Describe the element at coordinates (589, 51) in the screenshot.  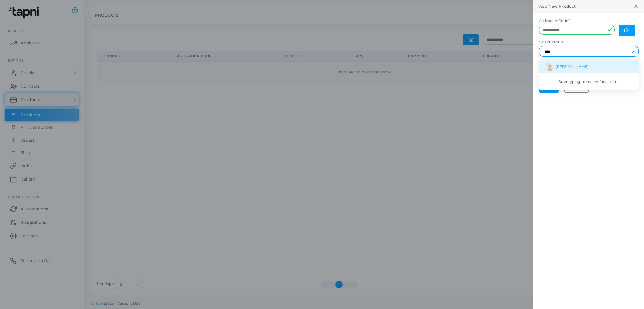
I see `div: Search for option` at that location.